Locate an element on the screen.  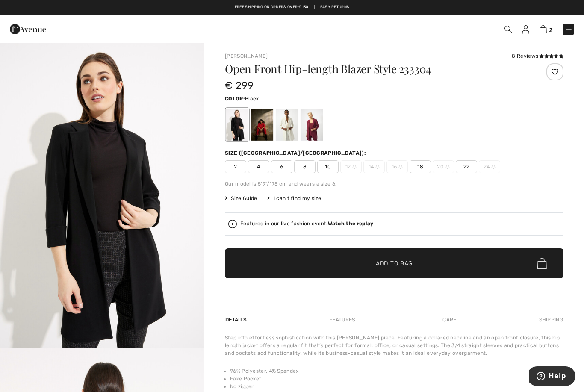
span: Size Guide is located at coordinates (241, 199).